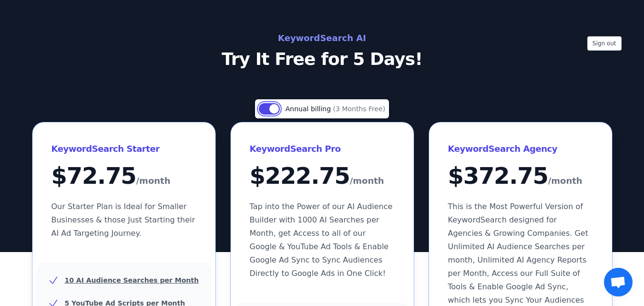 Image resolution: width=644 pixels, height=306 pixels. What do you see at coordinates (322, 38) in the screenshot?
I see `h2: KeywordSearch AI` at bounding box center [322, 38].